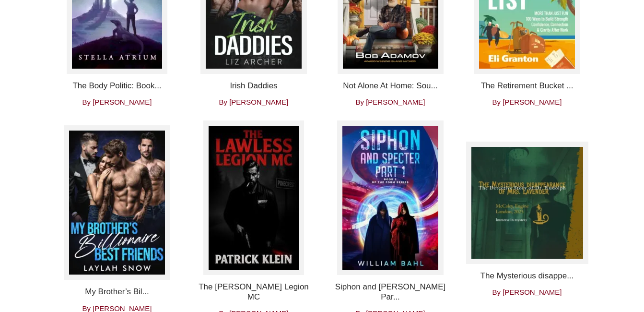  I want to click on img: The Mysterious disappearance of Mrs. Lavender: The Detective Story of Dr. Rudolf, so click(527, 202).